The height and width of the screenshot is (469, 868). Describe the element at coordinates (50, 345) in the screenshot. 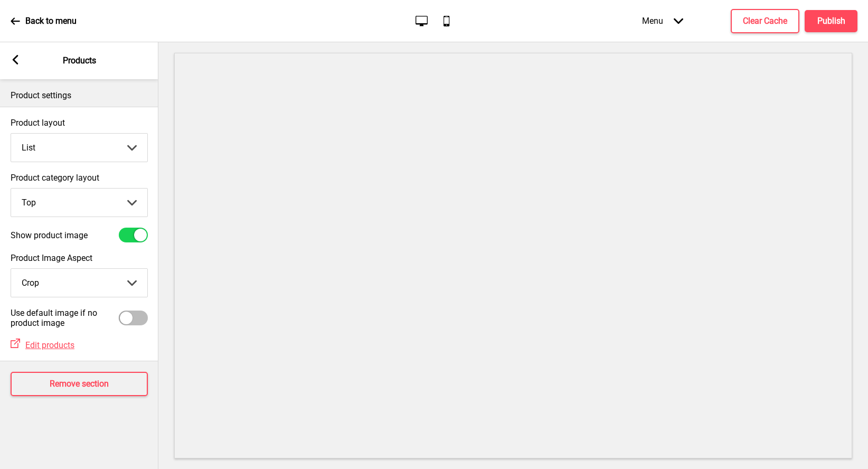

I see `span: Edit products` at that location.